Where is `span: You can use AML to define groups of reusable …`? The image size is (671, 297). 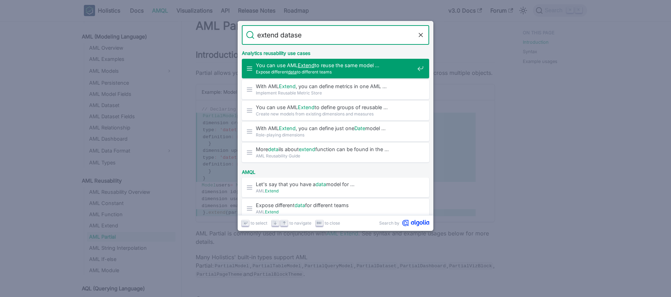
span: You can use AML to define groups of reusable … is located at coordinates (335, 107).